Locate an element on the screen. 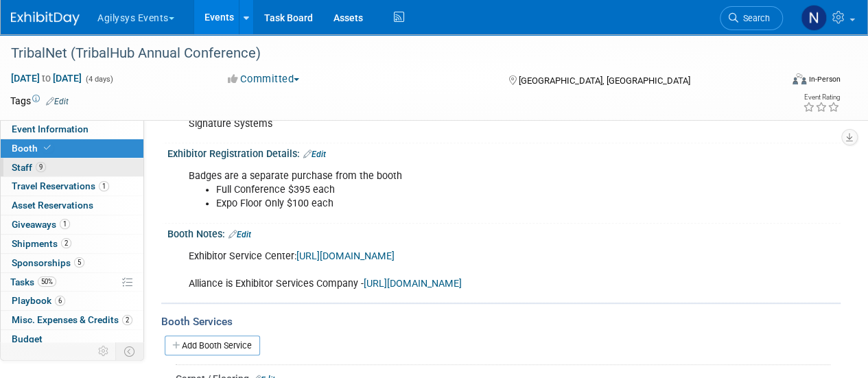 The image size is (868, 378). a: Staff9 is located at coordinates (72, 167).